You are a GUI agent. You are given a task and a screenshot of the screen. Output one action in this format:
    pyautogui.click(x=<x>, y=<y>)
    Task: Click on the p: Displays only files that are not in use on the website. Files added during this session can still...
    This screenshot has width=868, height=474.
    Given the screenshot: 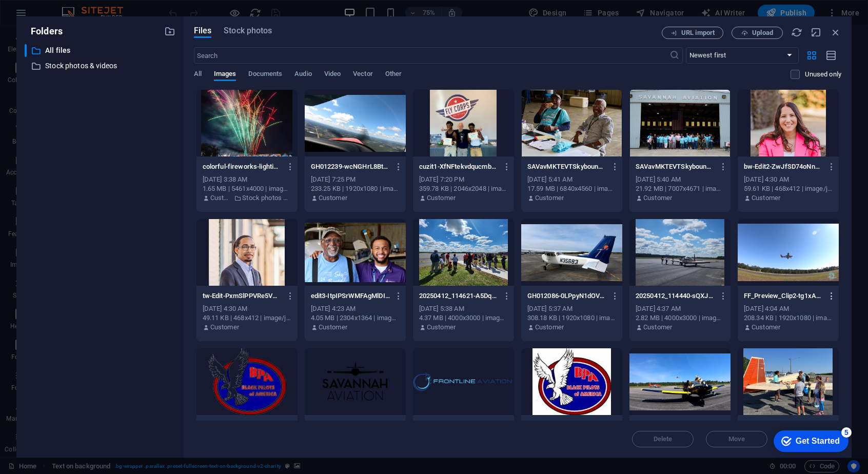 What is the action you would take?
    pyautogui.click(x=823, y=74)
    